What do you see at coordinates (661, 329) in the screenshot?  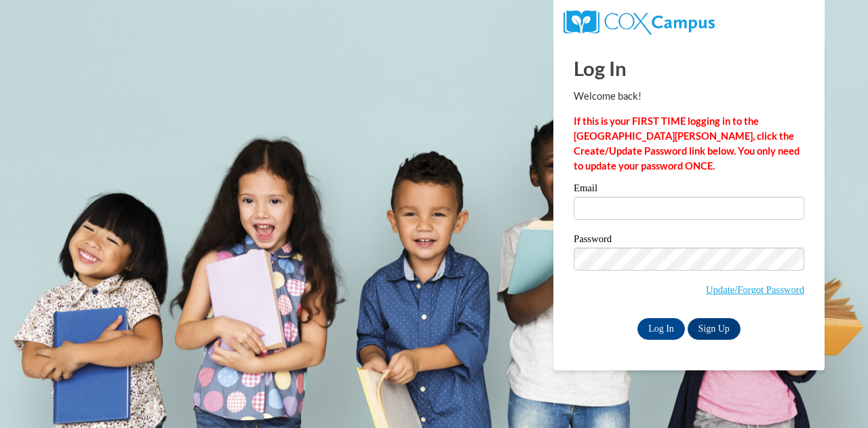 I see `input: Log In` at bounding box center [661, 329].